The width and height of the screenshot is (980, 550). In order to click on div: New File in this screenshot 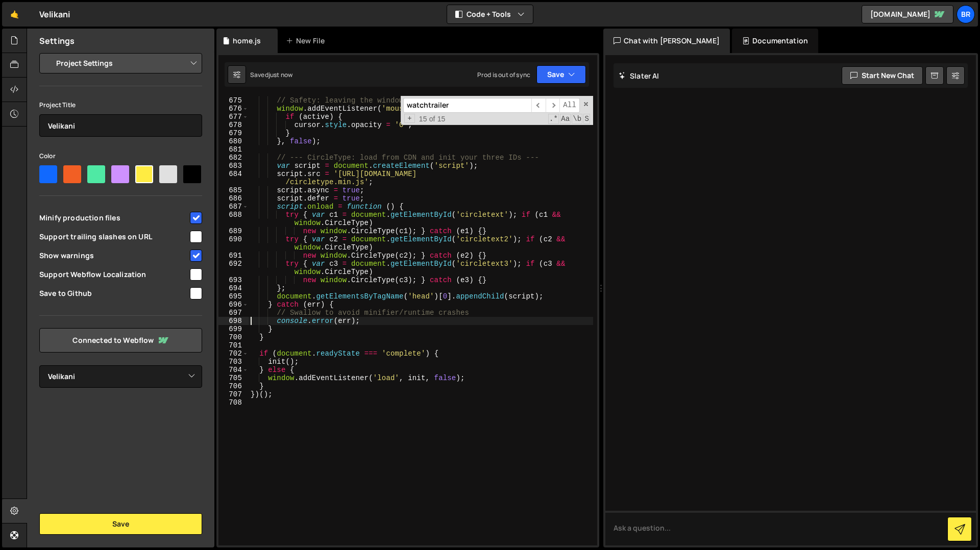, I will do `click(308, 41)`.